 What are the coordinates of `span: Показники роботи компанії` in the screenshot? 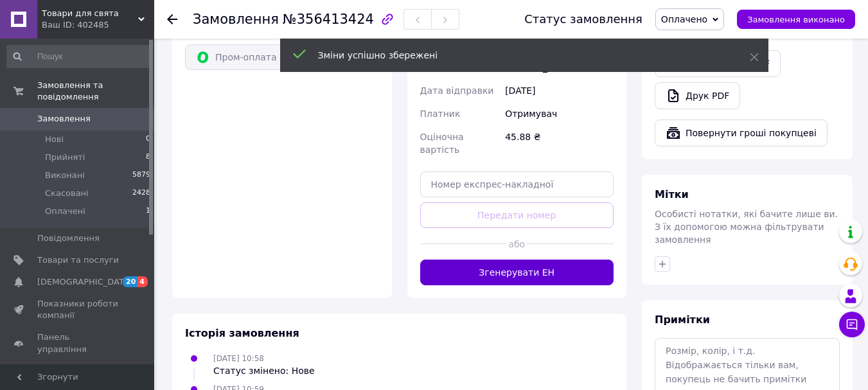 It's located at (78, 310).